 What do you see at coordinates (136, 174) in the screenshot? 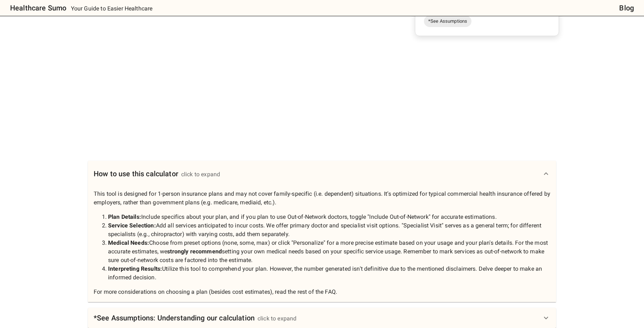
I see `h6: How to use this calculator` at bounding box center [136, 174].